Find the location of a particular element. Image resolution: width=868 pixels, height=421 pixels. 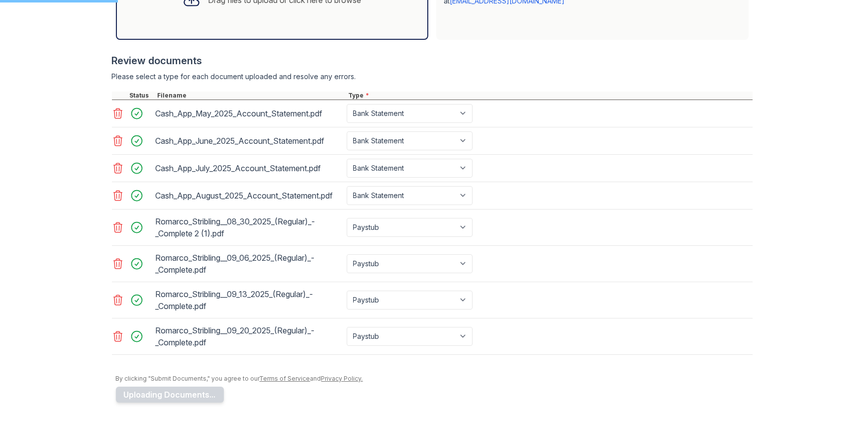

div: Type is located at coordinates (550, 96).